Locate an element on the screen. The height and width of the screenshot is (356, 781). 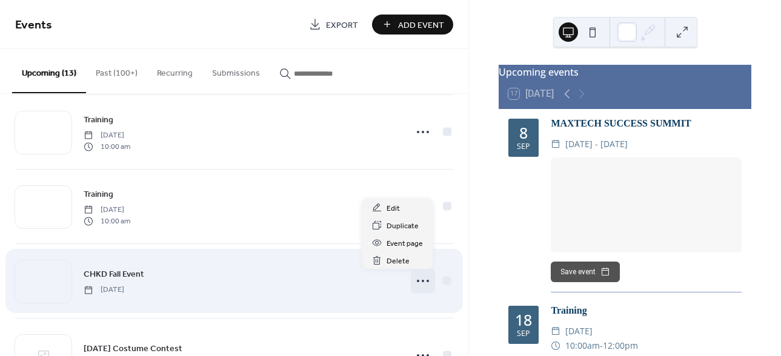
a: CHKD Fall Event is located at coordinates (114, 274).